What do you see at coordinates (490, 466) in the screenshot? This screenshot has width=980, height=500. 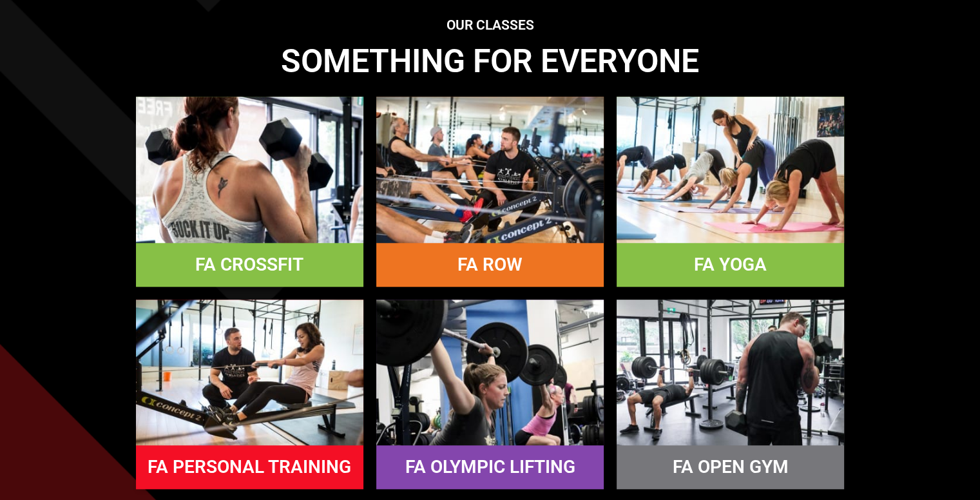 I see `a: FA OLYMPIC LIFTING` at bounding box center [490, 466].